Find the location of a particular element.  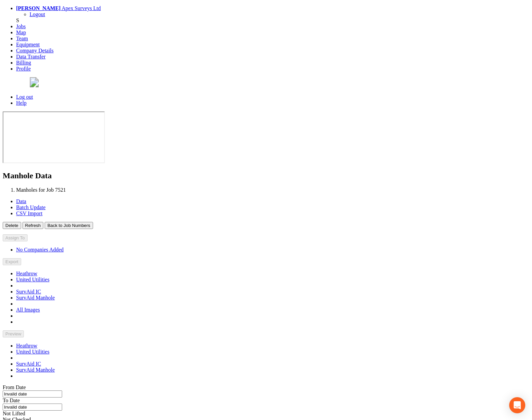

a: Map is located at coordinates (21, 32).